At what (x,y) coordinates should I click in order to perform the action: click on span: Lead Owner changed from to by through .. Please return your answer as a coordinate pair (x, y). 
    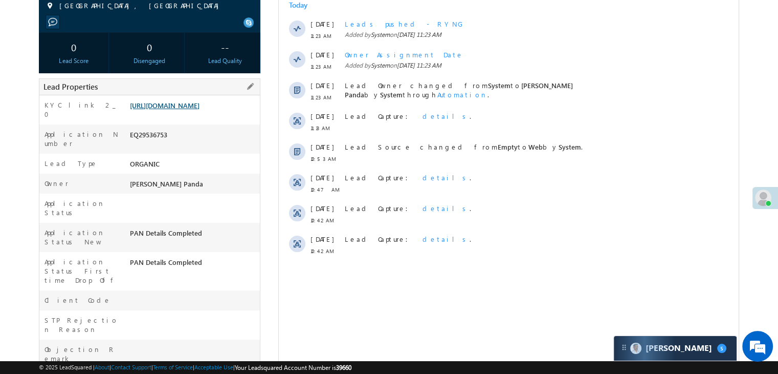
    Looking at the image, I should click on (180, 129).